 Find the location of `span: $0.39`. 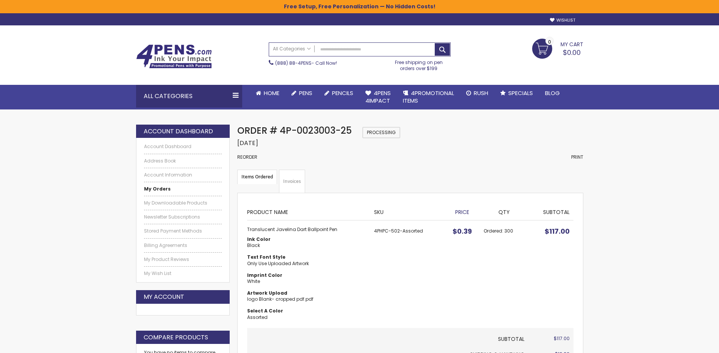

span: $0.39 is located at coordinates (462, 231).